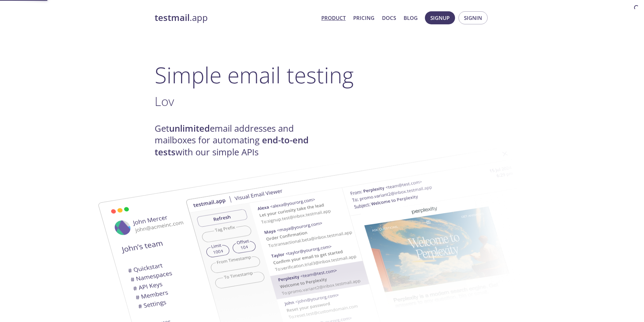 The image size is (644, 322). I want to click on h4: Get email addresses and mailboxes for automating with our simple APIs, so click(238, 140).